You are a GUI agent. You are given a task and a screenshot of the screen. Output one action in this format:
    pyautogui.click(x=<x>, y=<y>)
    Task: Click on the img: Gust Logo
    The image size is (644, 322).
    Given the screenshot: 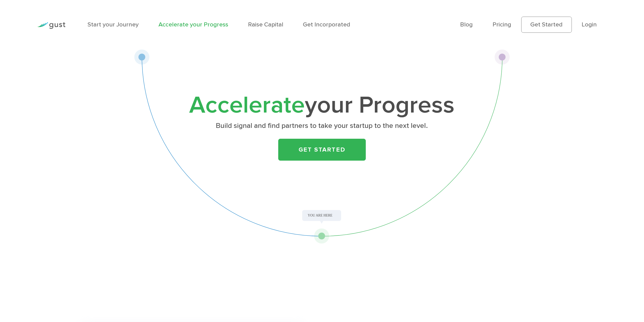 What is the action you would take?
    pyautogui.click(x=51, y=25)
    